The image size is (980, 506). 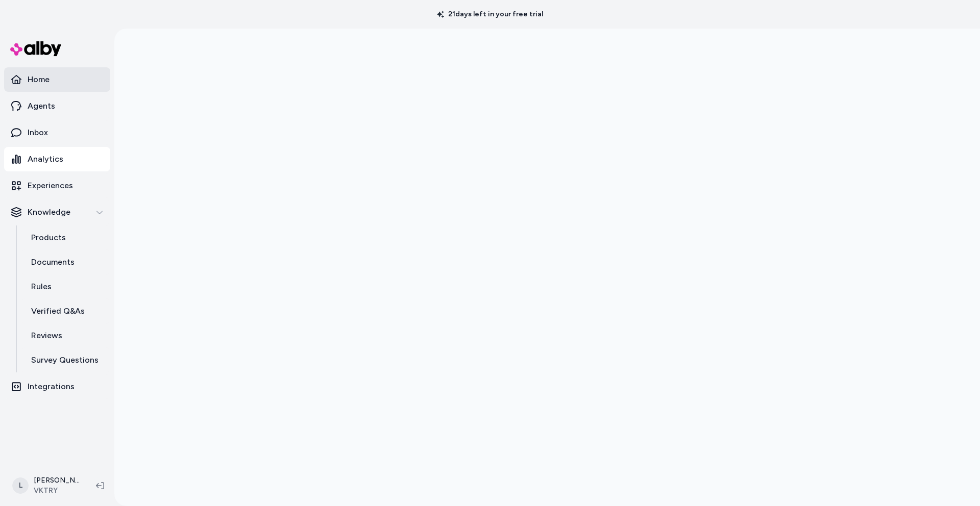 What do you see at coordinates (65, 287) in the screenshot?
I see `a: Rules` at bounding box center [65, 287].